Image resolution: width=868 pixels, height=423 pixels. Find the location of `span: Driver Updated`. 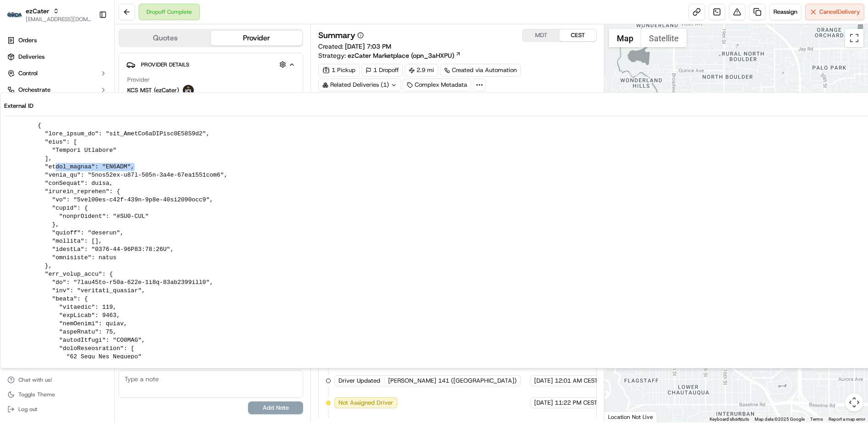

span: Driver Updated is located at coordinates (359, 381).